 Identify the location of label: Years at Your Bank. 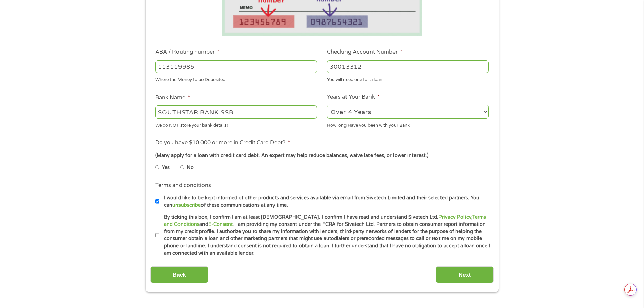
(353, 97).